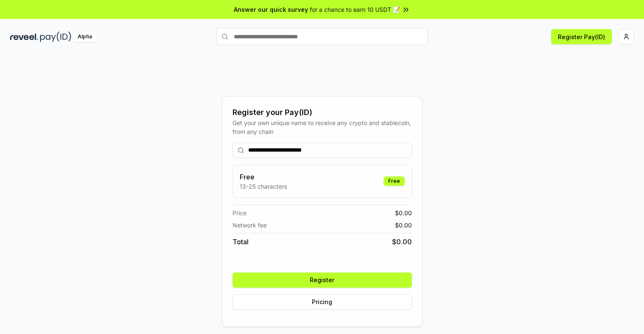 The width and height of the screenshot is (644, 334). What do you see at coordinates (322, 127) in the screenshot?
I see `div: Get your own unique name to receive any crypto and stablecoin, from any chain` at bounding box center [322, 127].